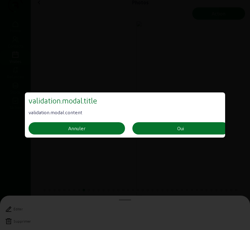 This screenshot has width=250, height=230. I want to click on button: Annuler, so click(77, 128).